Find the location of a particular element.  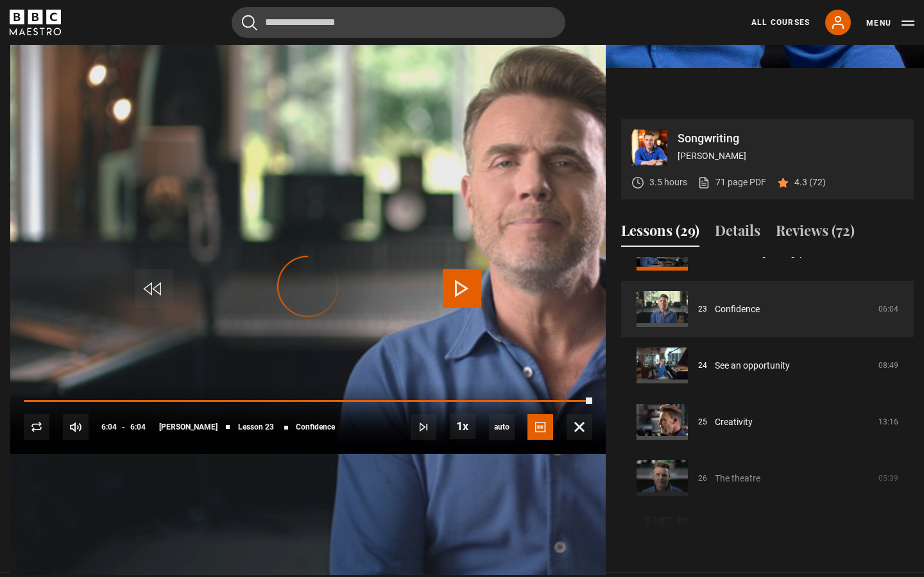

svg: BBC Maestro is located at coordinates (35, 22).